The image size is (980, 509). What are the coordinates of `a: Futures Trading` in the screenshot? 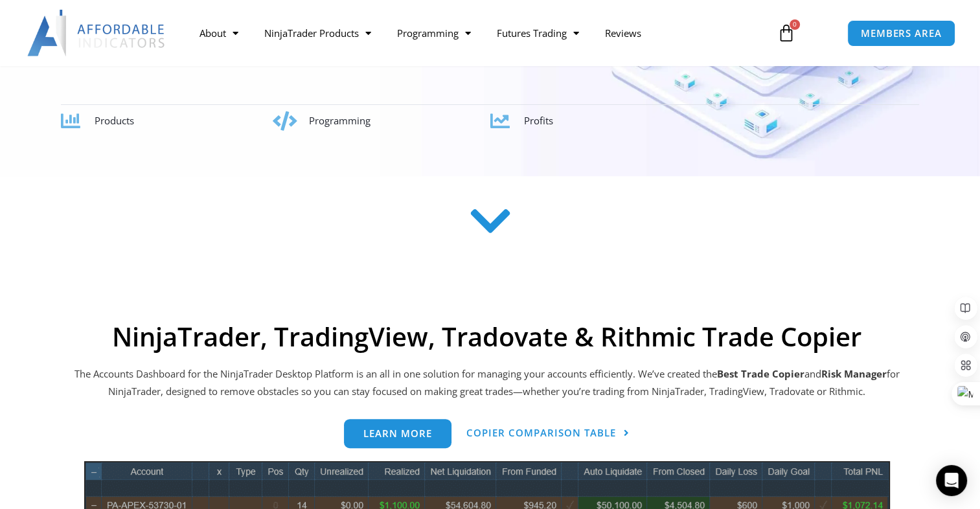 It's located at (537, 33).